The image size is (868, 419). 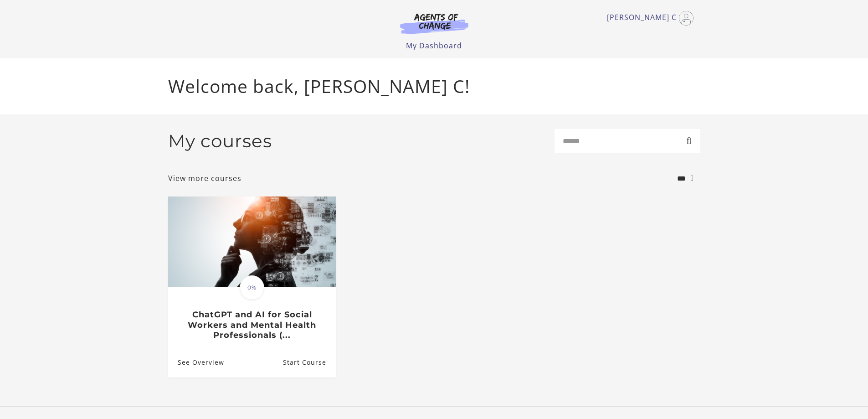 What do you see at coordinates (309, 362) in the screenshot?
I see `a: ChatGPT and AI for Social Workers and Mental Health Professionals (...: Resume Course` at bounding box center [309, 362].